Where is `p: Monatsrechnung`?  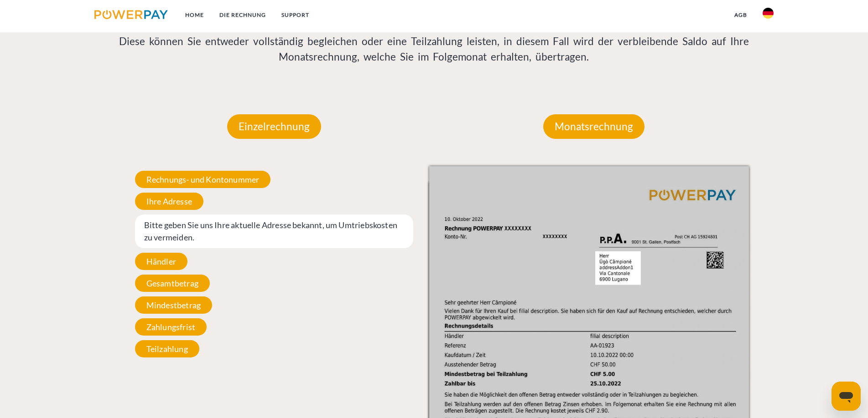
p: Monatsrechnung is located at coordinates (594, 127).